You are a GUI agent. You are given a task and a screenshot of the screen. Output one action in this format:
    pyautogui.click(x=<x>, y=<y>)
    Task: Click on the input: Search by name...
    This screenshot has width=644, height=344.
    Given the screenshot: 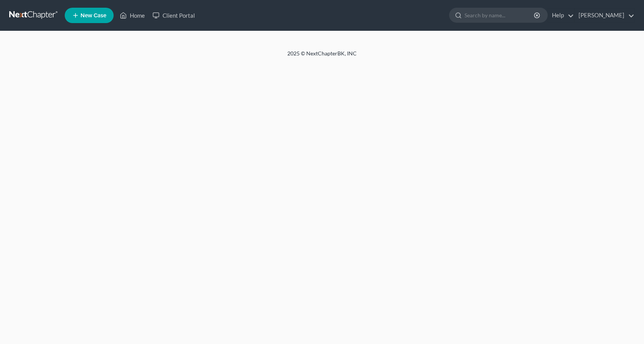 What is the action you would take?
    pyautogui.click(x=500, y=15)
    